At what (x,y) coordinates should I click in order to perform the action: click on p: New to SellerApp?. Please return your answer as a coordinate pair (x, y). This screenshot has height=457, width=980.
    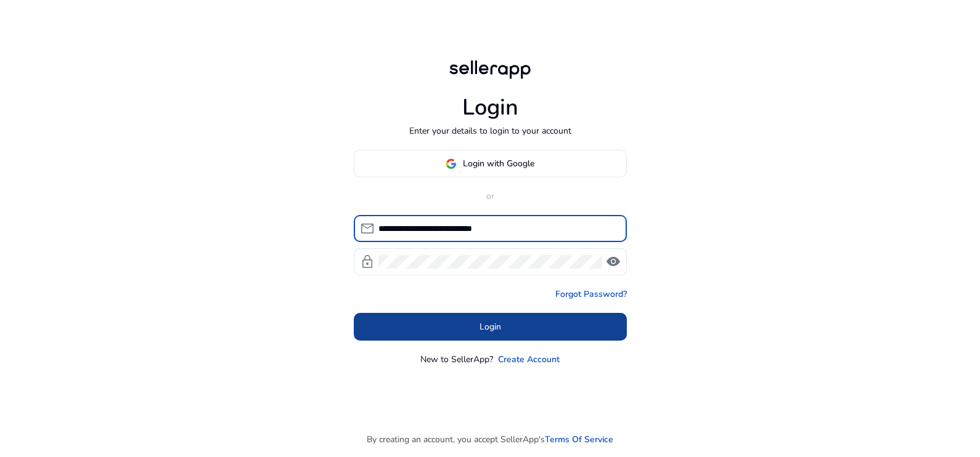
    Looking at the image, I should click on (457, 360).